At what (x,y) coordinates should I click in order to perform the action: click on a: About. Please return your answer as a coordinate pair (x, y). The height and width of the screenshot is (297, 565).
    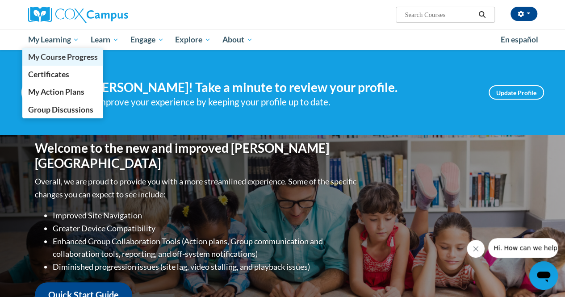
    Looking at the image, I should click on (237, 40).